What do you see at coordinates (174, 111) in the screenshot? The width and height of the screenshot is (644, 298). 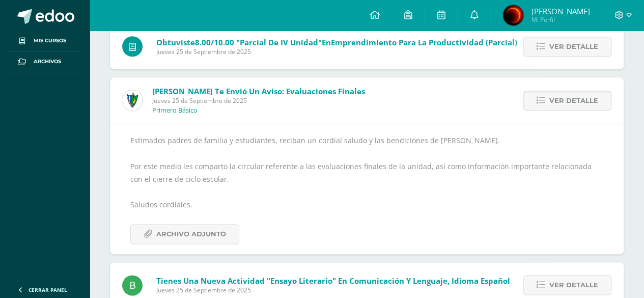 I see `p: Primero Básico` at bounding box center [174, 111].